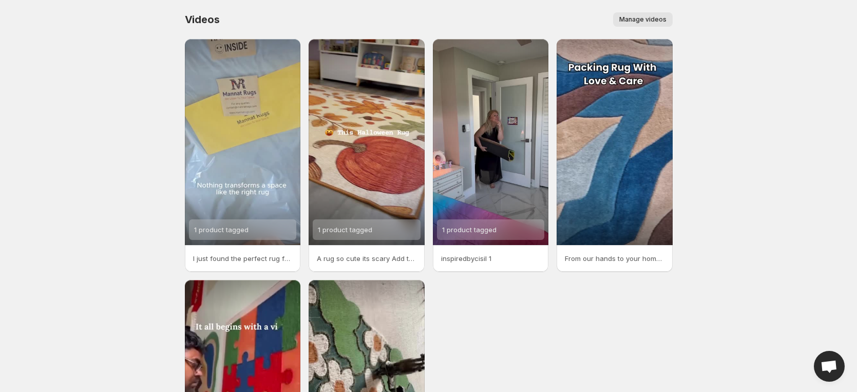 The height and width of the screenshot is (392, 857). I want to click on div: Open chat, so click(829, 366).